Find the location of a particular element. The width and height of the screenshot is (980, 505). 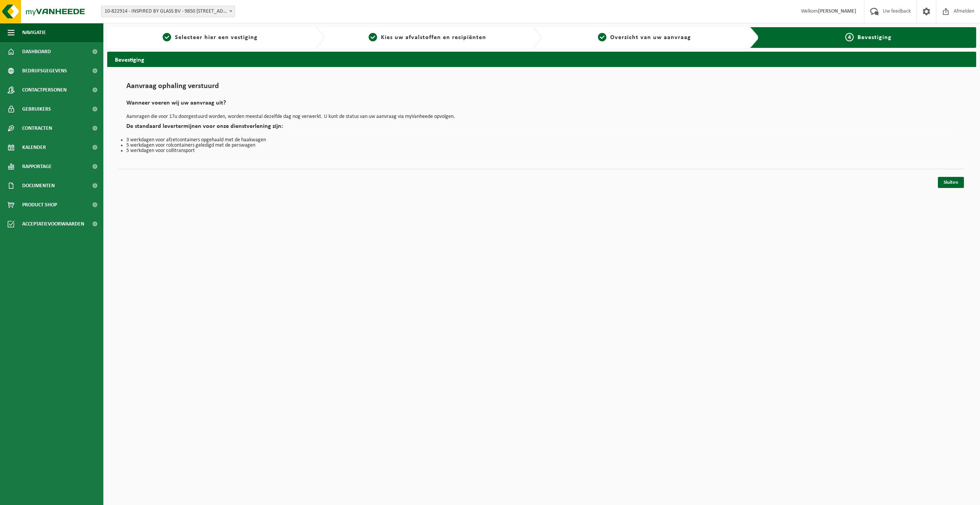

span: Bevestiging is located at coordinates (874, 38).